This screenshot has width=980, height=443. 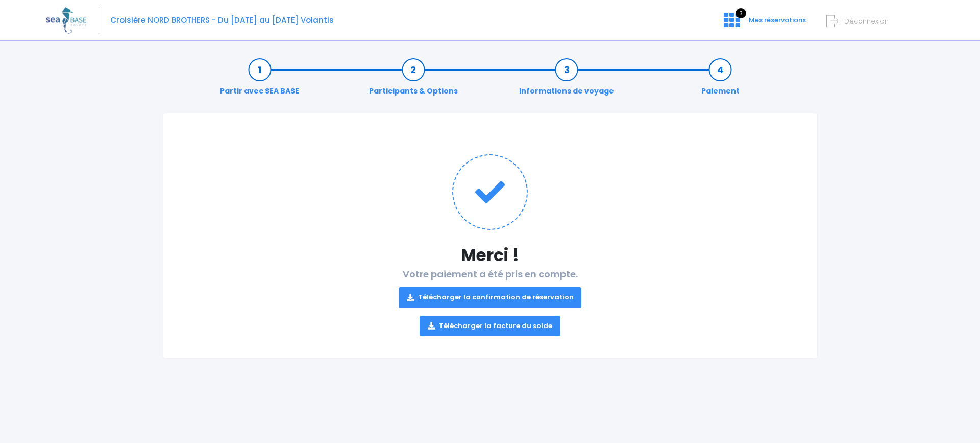 What do you see at coordinates (260, 80) in the screenshot?
I see `a: Partir avec SEA BASE` at bounding box center [260, 80].